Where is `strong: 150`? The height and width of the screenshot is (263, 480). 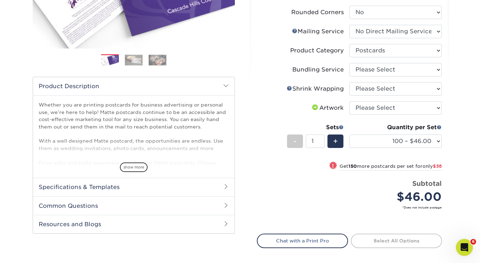
strong: 150 is located at coordinates (352, 166).